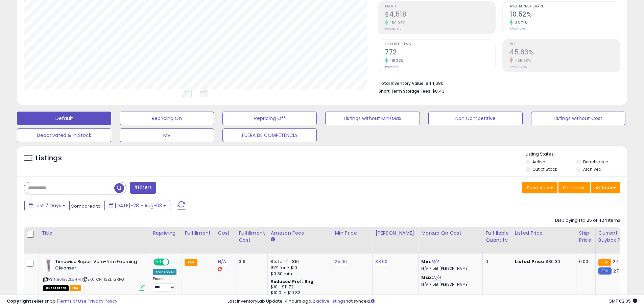  Describe the element at coordinates (605, 271) in the screenshot. I see `small: FBM` at that location.